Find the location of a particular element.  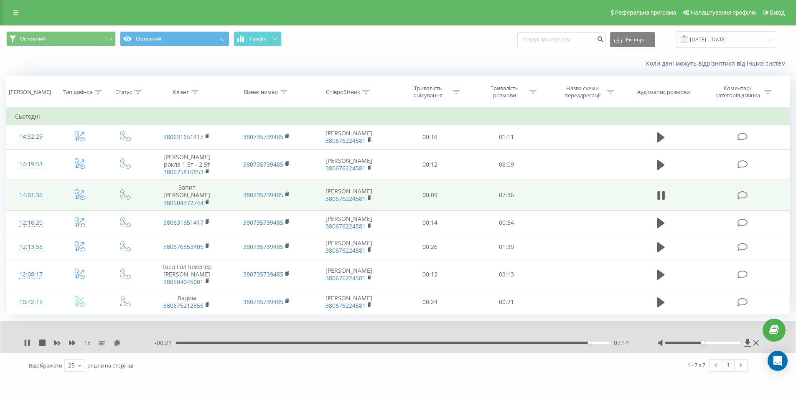

span: 1 x is located at coordinates (87, 343).